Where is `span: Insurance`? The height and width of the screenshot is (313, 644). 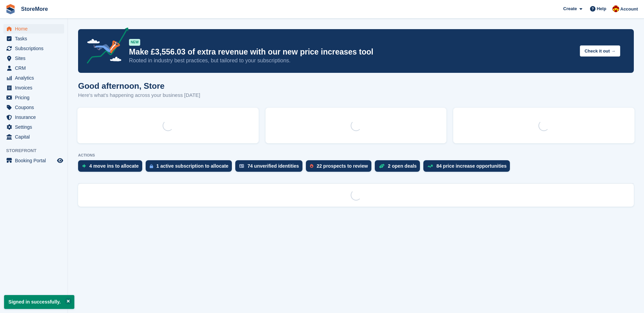
span: Insurance is located at coordinates (35, 117).